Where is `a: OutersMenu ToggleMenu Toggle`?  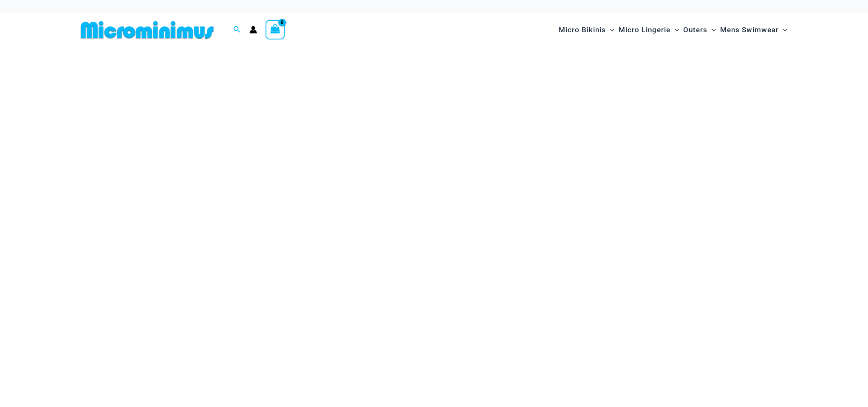 a: OutersMenu ToggleMenu Toggle is located at coordinates (699, 29).